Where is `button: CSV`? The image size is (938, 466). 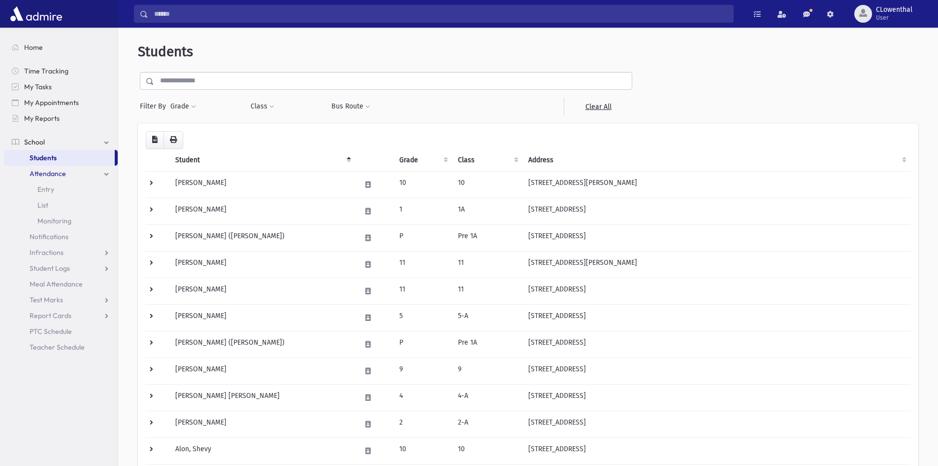
button: CSV is located at coordinates (155, 140).